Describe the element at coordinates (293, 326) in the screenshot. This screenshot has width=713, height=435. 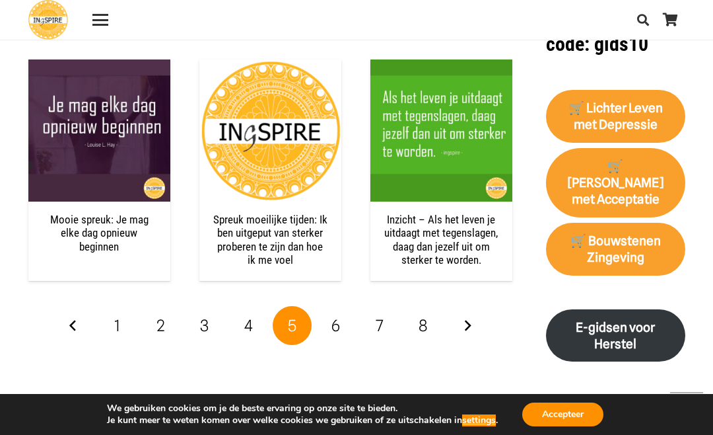
I see `span: Pagina 5` at that location.